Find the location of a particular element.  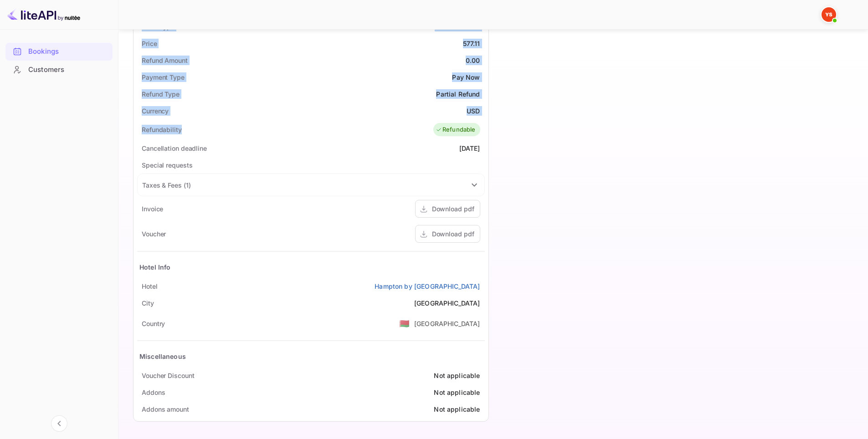

span: United States is located at coordinates (404, 323).